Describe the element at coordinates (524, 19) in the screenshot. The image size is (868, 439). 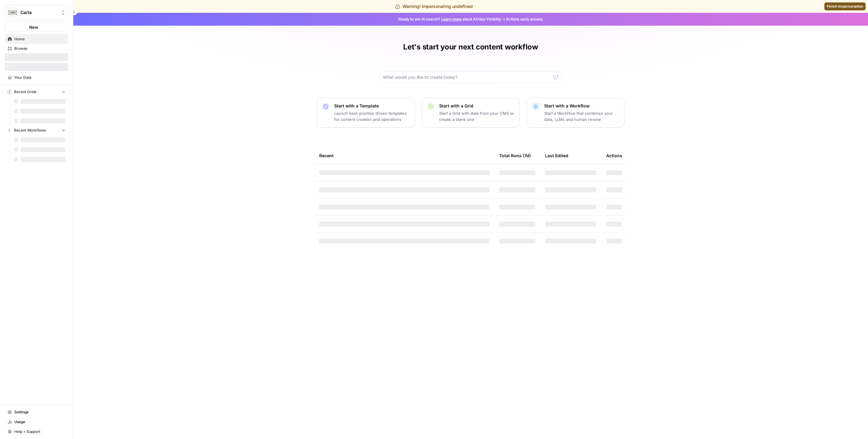
I see `span: Actions early access` at that location.